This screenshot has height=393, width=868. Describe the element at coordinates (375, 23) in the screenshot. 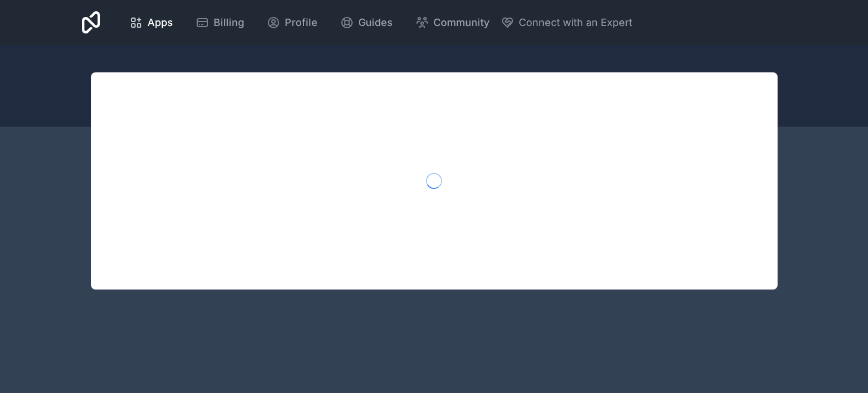

I see `span: Guides` at that location.